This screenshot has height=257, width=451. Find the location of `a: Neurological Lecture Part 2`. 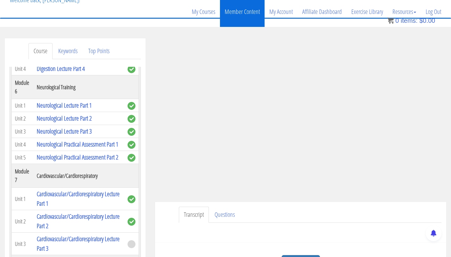

a: Neurological Lecture Part 2 is located at coordinates (64, 118).